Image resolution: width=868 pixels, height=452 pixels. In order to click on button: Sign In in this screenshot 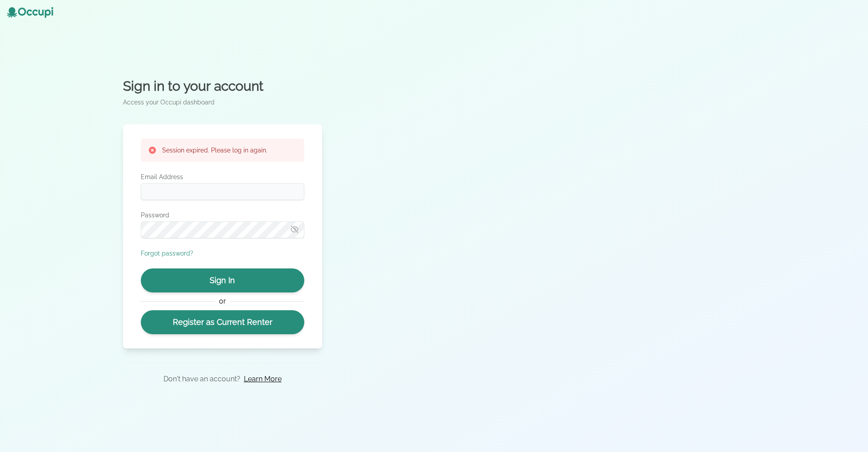, I will do `click(222, 281)`.